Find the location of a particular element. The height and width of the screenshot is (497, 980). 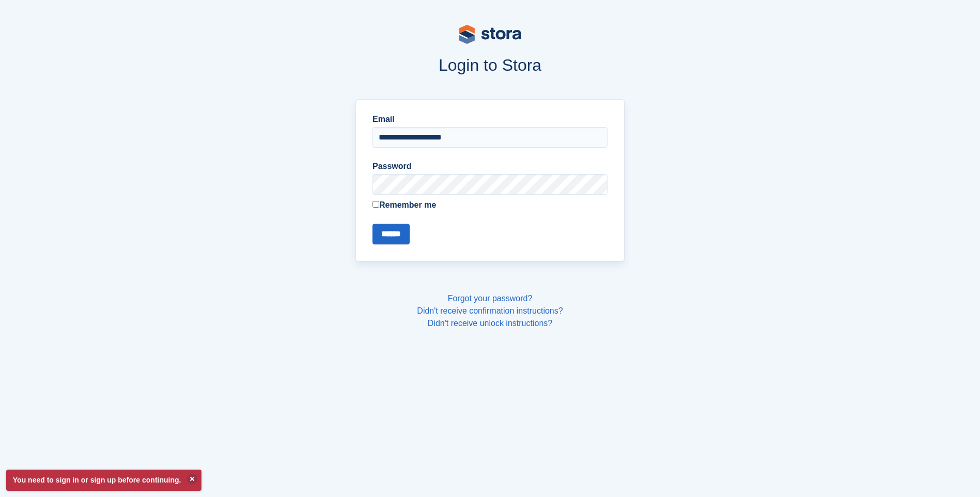

a: Didn't receive unlock instructions? is located at coordinates (489, 323).